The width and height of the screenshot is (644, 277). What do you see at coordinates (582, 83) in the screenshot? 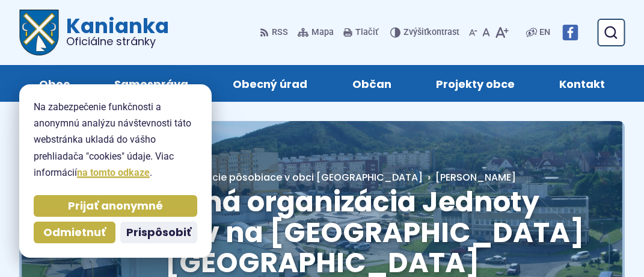
I see `span: Kontakt` at bounding box center [582, 83].